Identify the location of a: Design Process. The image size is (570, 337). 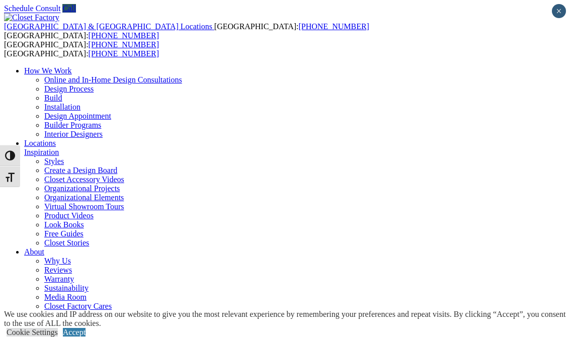
(69, 89).